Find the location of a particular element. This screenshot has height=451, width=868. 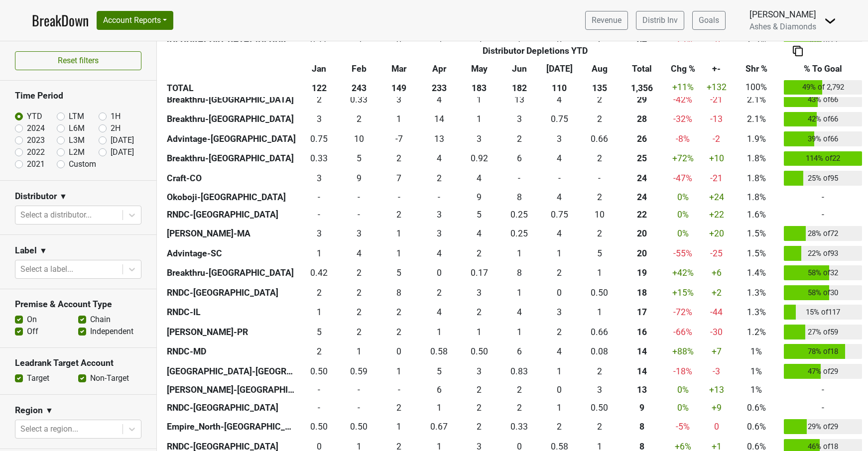

div: +6 is located at coordinates (716, 273).